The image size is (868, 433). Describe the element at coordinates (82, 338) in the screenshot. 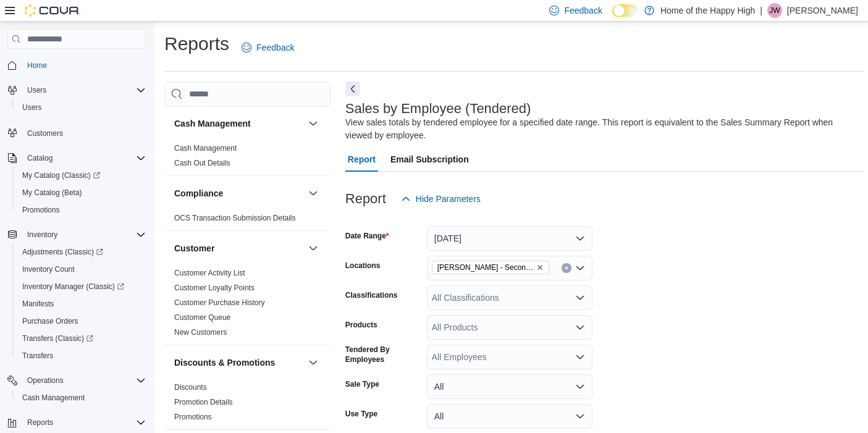

I see `a: Transfers (Classic)` at that location.